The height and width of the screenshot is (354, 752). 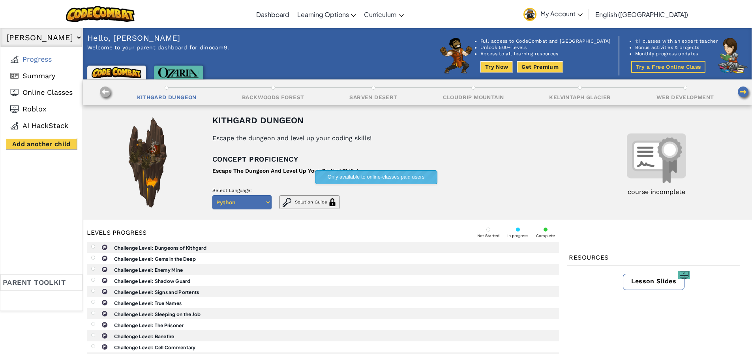 What do you see at coordinates (311, 202) in the screenshot?
I see `span: Solution Guide` at bounding box center [311, 202].